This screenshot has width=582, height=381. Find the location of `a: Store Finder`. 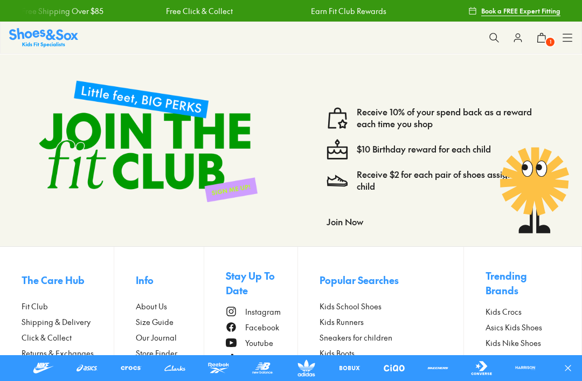

a: Store Finder is located at coordinates (170, 353).